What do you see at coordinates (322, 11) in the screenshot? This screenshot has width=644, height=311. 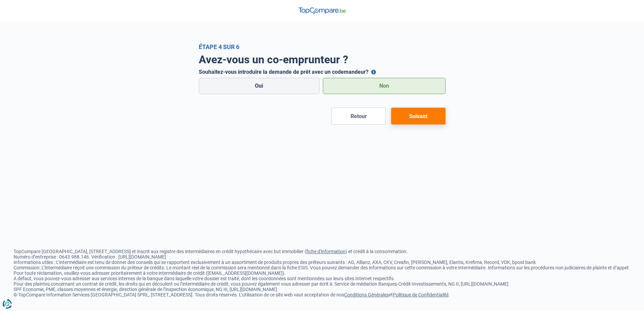 I see `img: TopCompare Logo` at bounding box center [322, 11].